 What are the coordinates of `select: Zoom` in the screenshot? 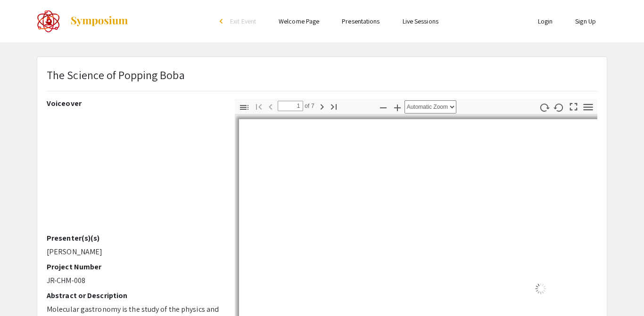 It's located at (430, 107).